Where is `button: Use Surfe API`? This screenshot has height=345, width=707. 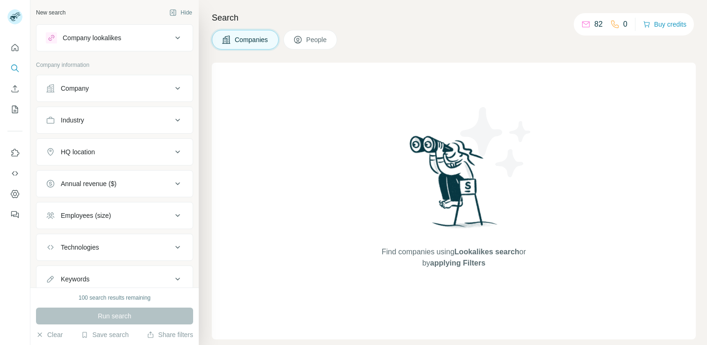
button: Use Surfe API is located at coordinates (15, 173).